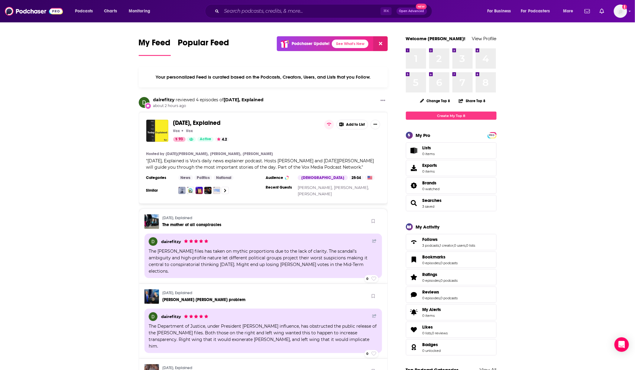 Image resolution: width=635 pixels, height=370 pixels. Describe the element at coordinates (430, 345) in the screenshot. I see `span: Badges` at that location.